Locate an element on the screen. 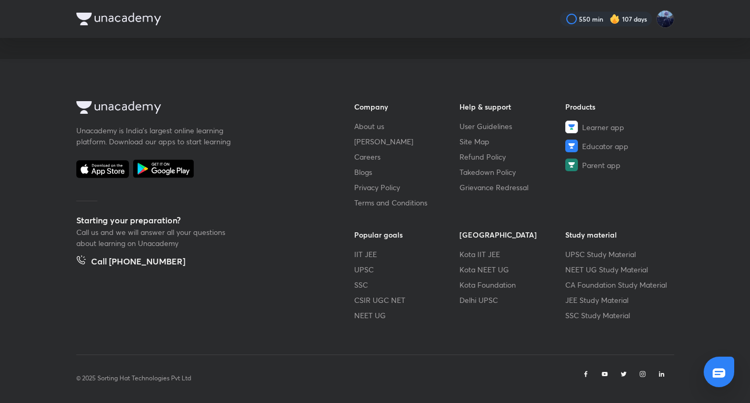 Image resolution: width=750 pixels, height=403 pixels. a: User Guidelines is located at coordinates (512, 126).